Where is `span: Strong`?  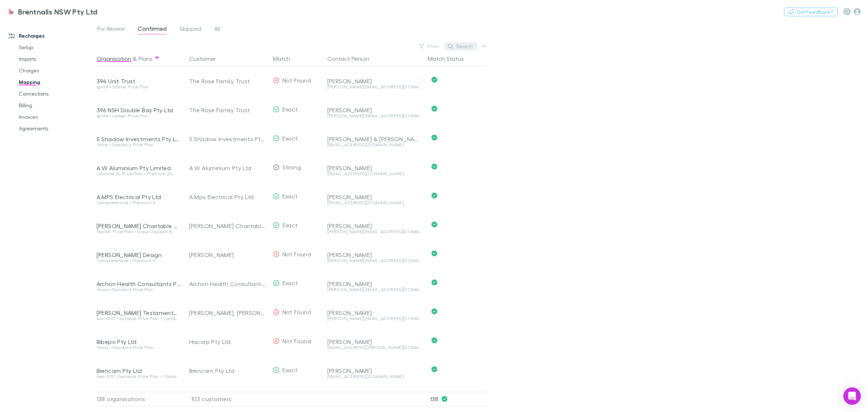 span: Strong is located at coordinates (292, 167).